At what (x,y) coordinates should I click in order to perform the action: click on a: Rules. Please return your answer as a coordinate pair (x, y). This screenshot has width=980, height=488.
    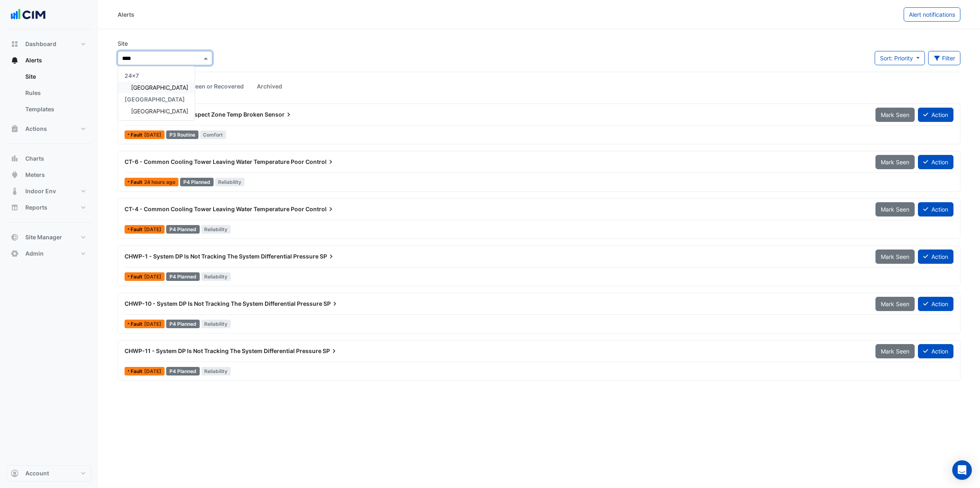
    Looking at the image, I should click on (55, 93).